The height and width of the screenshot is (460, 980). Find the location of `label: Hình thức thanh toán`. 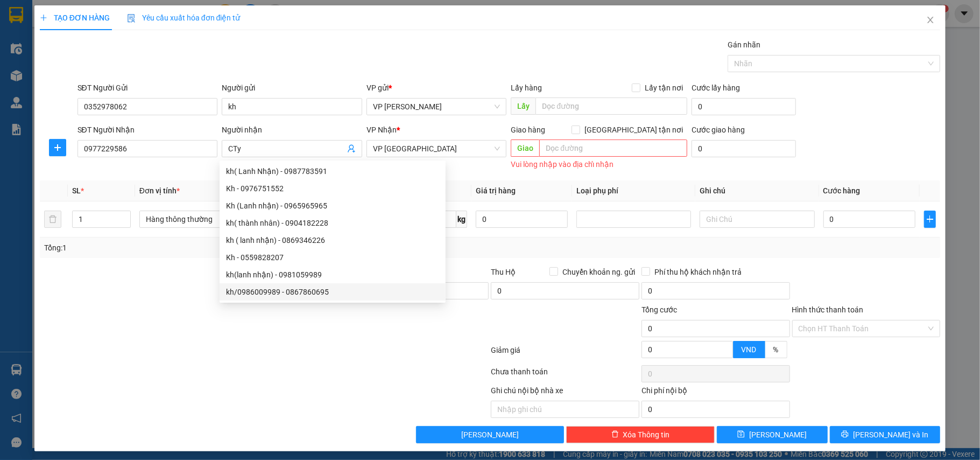

label: Hình thức thanh toán is located at coordinates (828, 309).